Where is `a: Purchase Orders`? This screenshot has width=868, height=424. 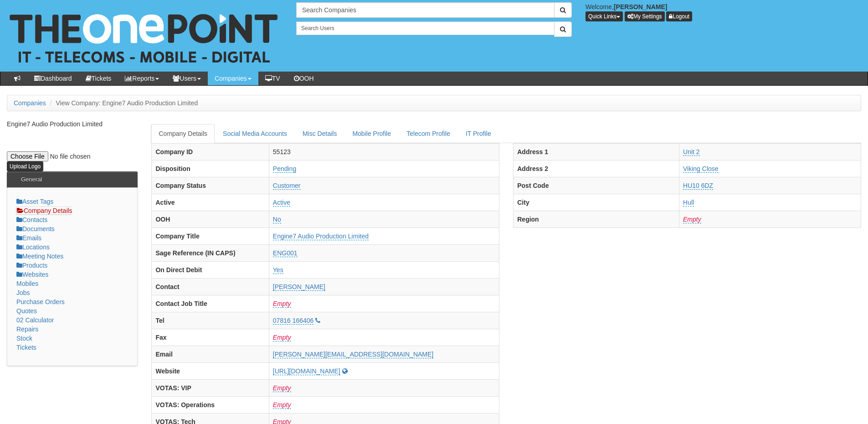 a: Purchase Orders is located at coordinates (41, 302).